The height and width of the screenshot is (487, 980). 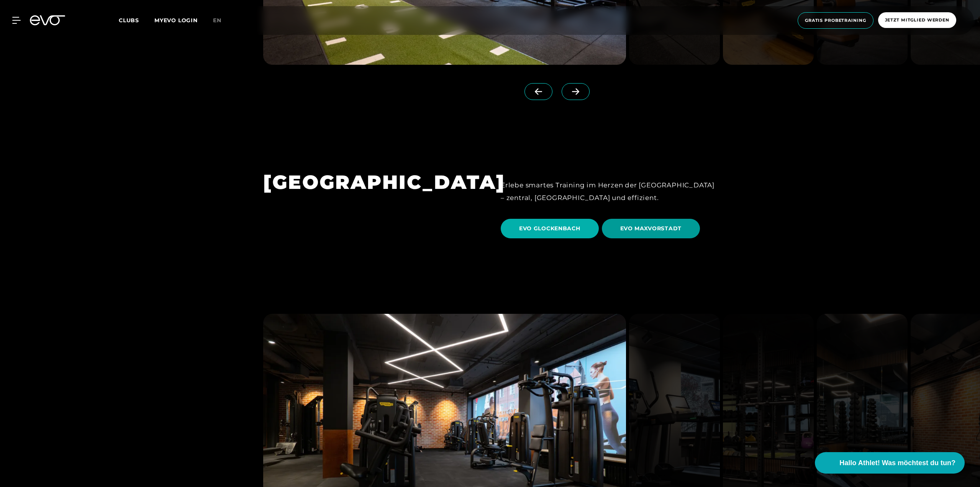 What do you see at coordinates (889, 463) in the screenshot?
I see `button: Hallo Athlet! Was möchtest du tun?` at bounding box center [889, 463].